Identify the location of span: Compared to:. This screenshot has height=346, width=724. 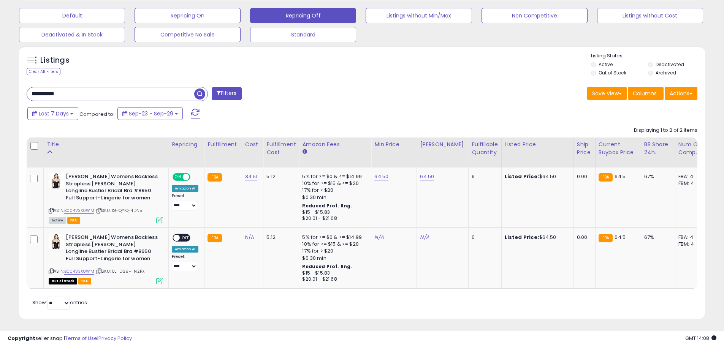
(97, 114).